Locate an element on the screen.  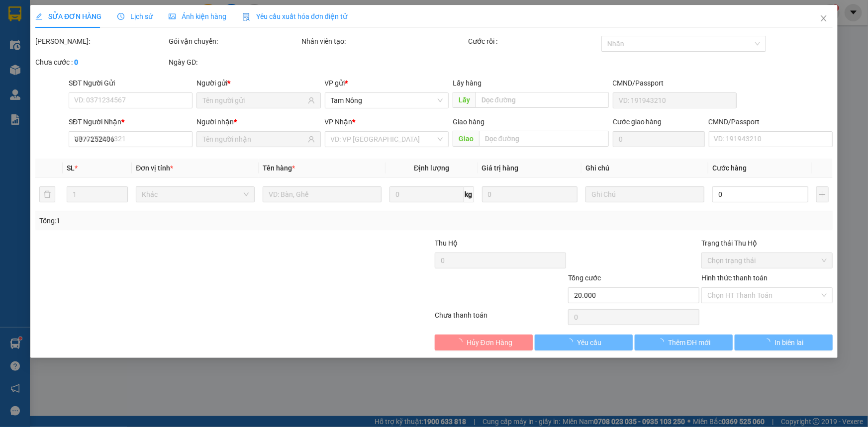
span: Lịch sử is located at coordinates (134, 16).